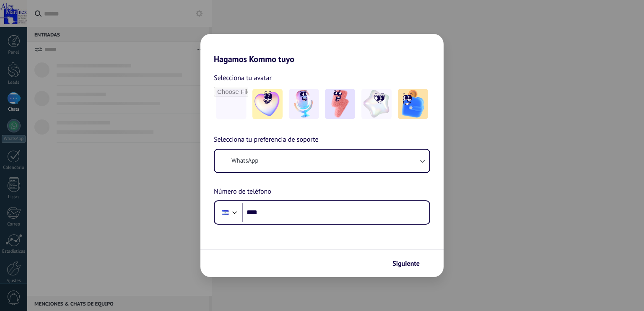 The image size is (644, 311). What do you see at coordinates (410, 264) in the screenshot?
I see `button: Siguiente` at bounding box center [410, 264].